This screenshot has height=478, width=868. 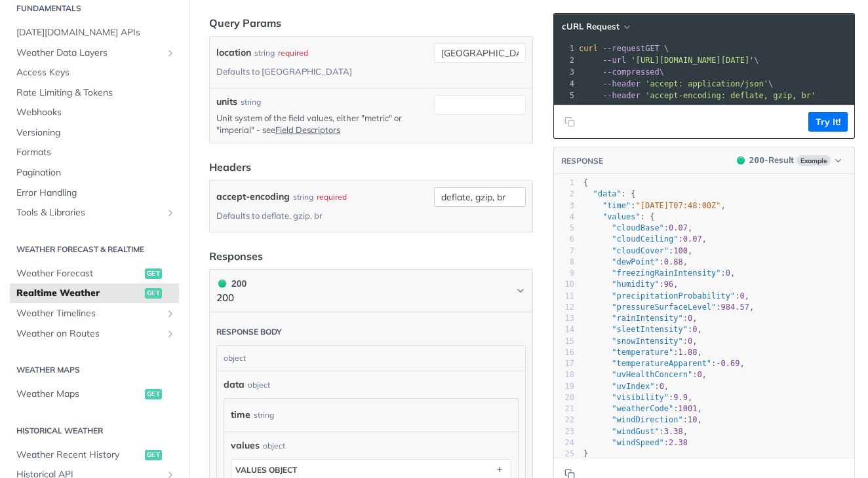 I want to click on span: Versioning, so click(x=96, y=133).